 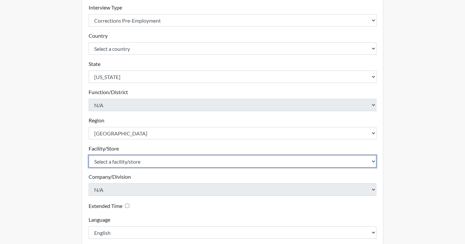 I want to click on div: Checking this box will provide the interviewee with an accomodation of extra time to answer each ..., so click(x=110, y=206).